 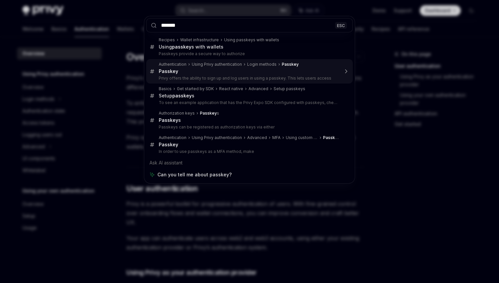 I want to click on div: Setup s, so click(x=176, y=96).